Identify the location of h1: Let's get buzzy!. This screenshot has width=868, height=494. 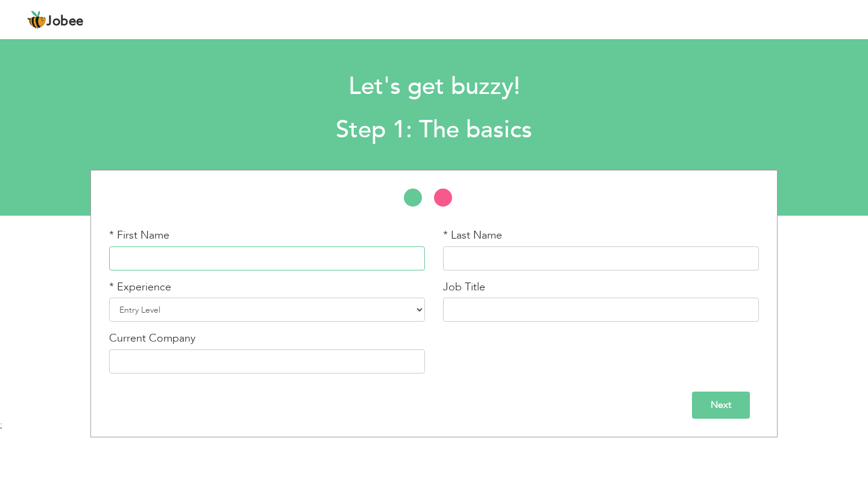
(434, 87).